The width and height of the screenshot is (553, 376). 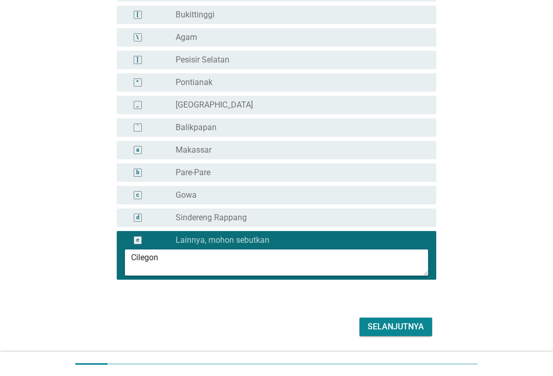 What do you see at coordinates (211, 218) in the screenshot?
I see `label: Sindereng Rappang` at bounding box center [211, 218].